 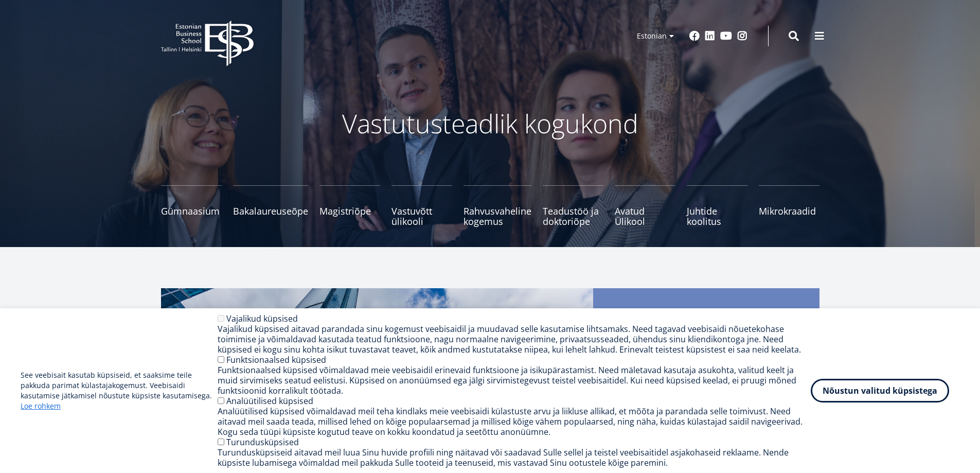 What do you see at coordinates (514, 381) in the screenshot?
I see `div: Funktsionaalsed küpsised võimaldavad meie veebisaidil erinevaid funktsioone ja isikupärastamist. ...` at bounding box center [514, 381].